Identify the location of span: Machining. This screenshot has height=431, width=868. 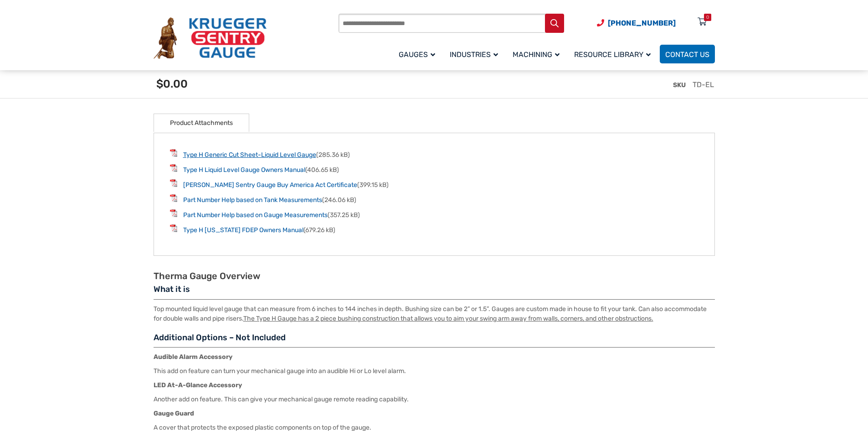
(536, 54).